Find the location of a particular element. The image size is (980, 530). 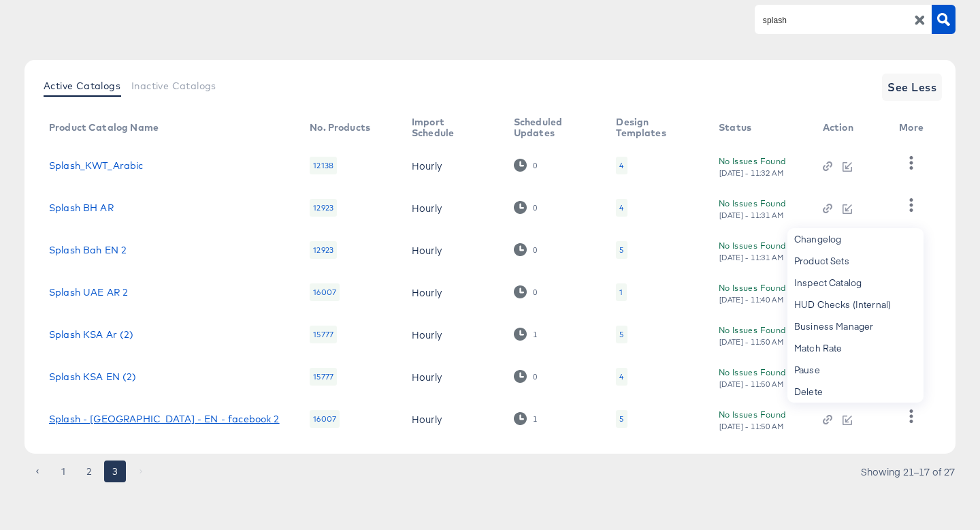

div: Changelog is located at coordinates (856, 239).